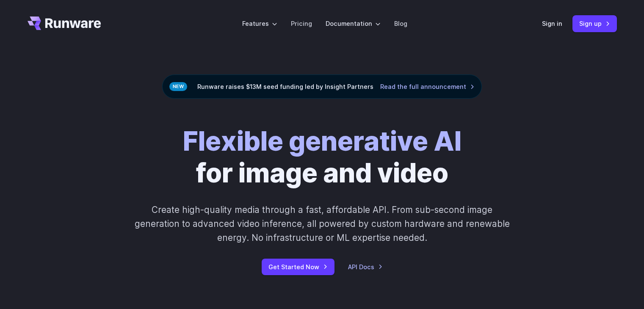  Describe the element at coordinates (353, 23) in the screenshot. I see `label: Documentation` at that location.